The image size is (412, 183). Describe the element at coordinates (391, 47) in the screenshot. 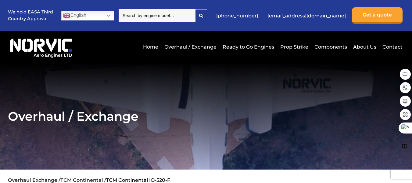

I see `a: Contact` at that location.